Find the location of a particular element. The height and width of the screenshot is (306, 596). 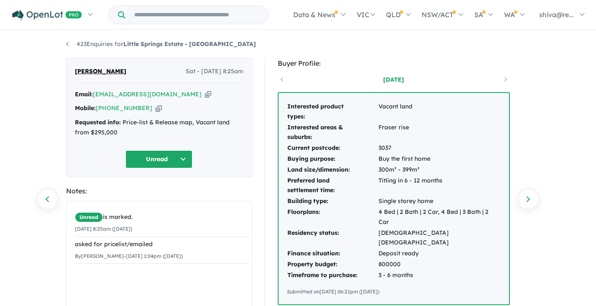

td: Building type: is located at coordinates (332, 201).